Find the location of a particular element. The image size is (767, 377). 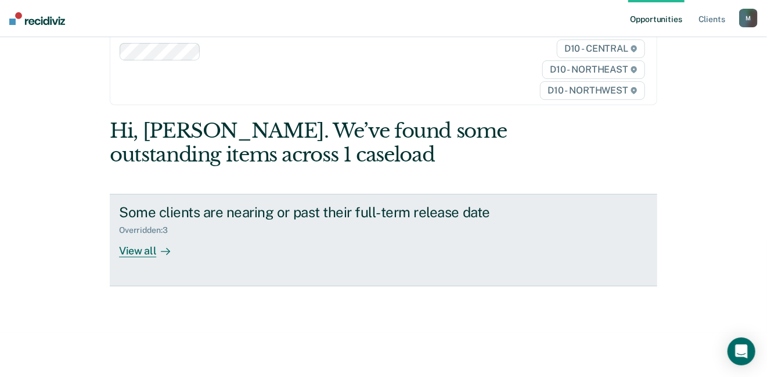

span: D10 - NORTHWEST is located at coordinates (592, 91).